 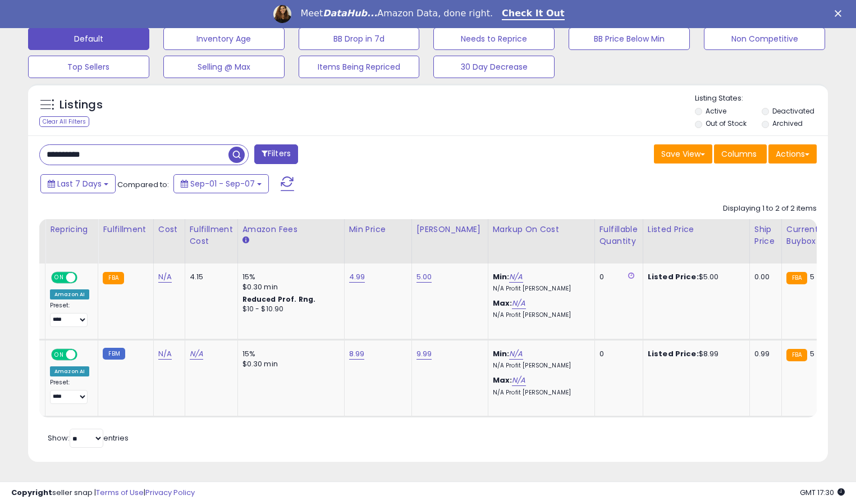 I want to click on button: Save View, so click(x=683, y=154).